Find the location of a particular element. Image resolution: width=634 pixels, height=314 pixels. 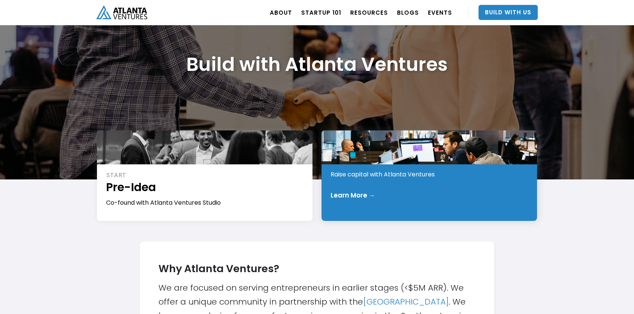

h1: Build with Atlanta Ventures is located at coordinates (317, 64).